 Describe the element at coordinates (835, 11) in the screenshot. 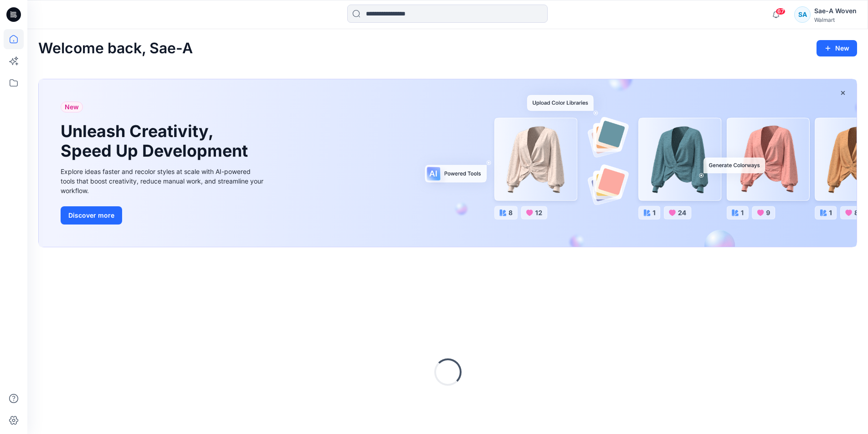

I see `div: Sae-A Woven` at that location.